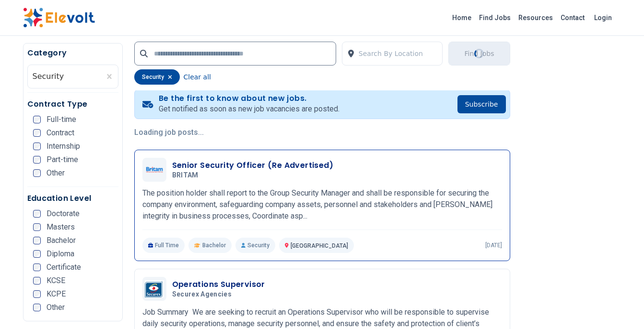 Image resolution: width=644 pixels, height=329 pixels. I want to click on span: Internship, so click(63, 146).